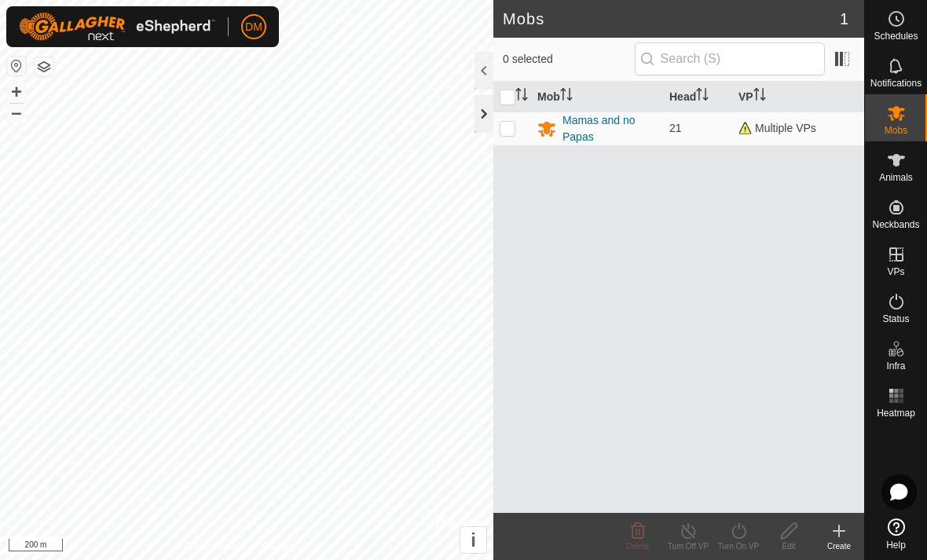  I want to click on button: Reset Map, so click(16, 66).